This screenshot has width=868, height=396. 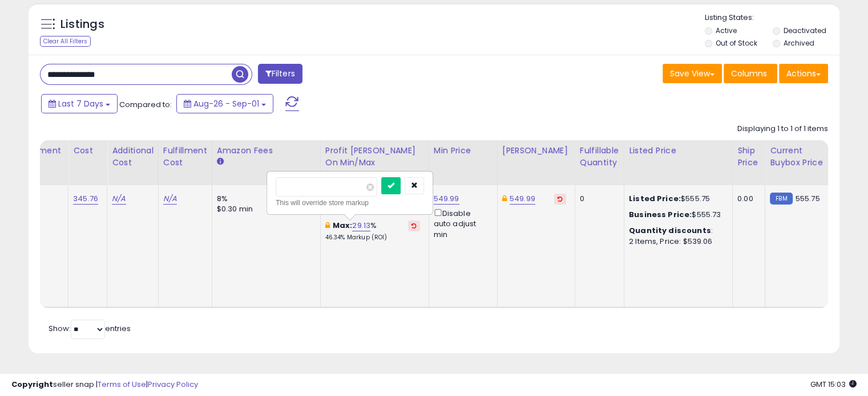 I want to click on button: Save View, so click(x=692, y=73).